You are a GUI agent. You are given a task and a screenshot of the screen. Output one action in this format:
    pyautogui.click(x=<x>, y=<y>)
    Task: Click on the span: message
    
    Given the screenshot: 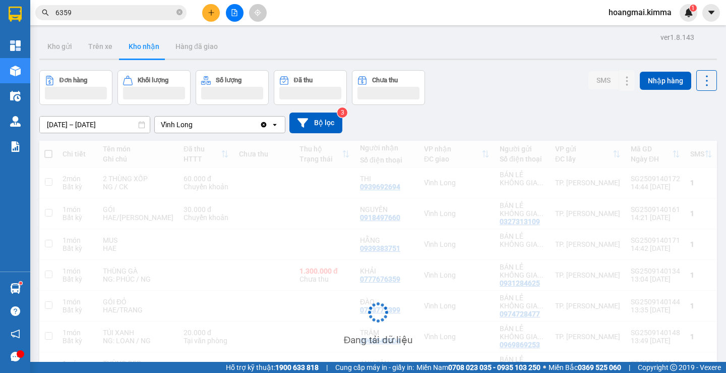 What is the action you would take?
    pyautogui.click(x=15, y=356)
    